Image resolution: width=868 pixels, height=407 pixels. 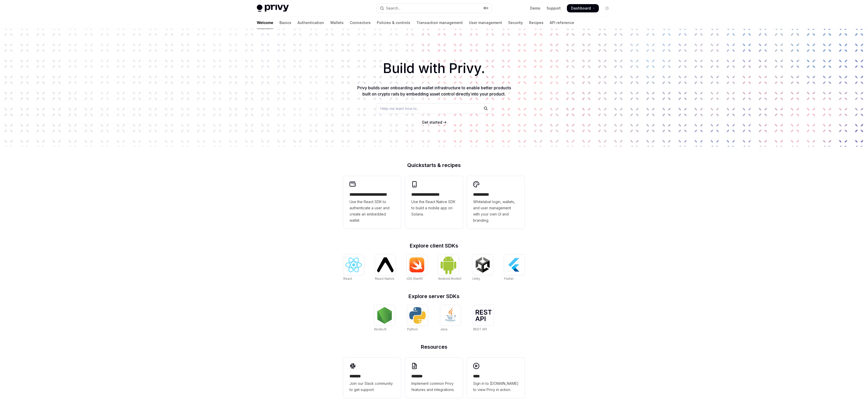 What do you see at coordinates (537, 23) in the screenshot?
I see `a: Recipes` at bounding box center [537, 23].